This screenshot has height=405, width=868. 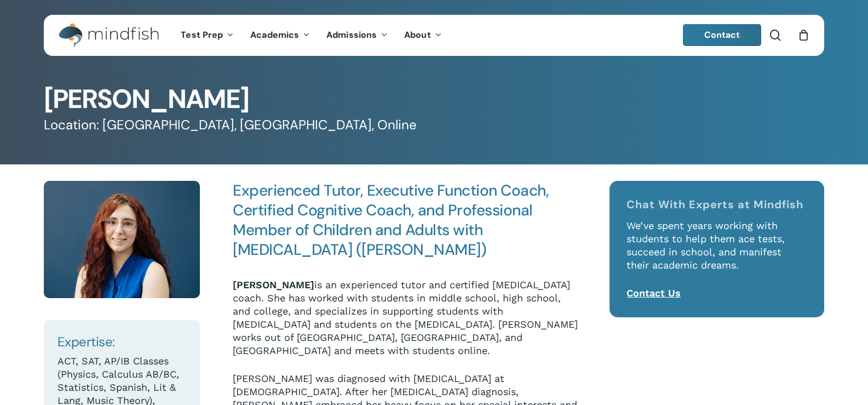 I want to click on span: About, so click(x=417, y=34).